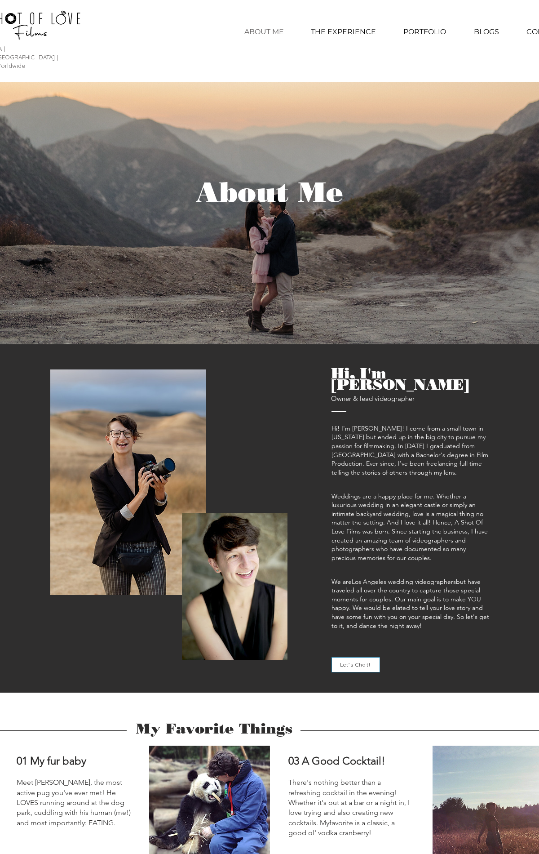 The height and width of the screenshot is (854, 539). Describe the element at coordinates (128, 482) in the screenshot. I see `img: 2DBP2066.jpg` at that location.